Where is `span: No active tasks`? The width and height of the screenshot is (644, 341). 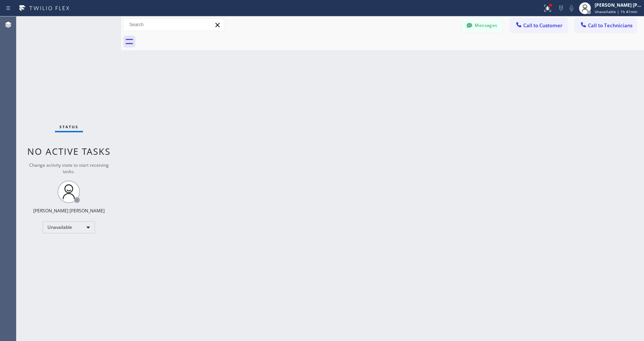 span: No active tasks is located at coordinates (69, 151).